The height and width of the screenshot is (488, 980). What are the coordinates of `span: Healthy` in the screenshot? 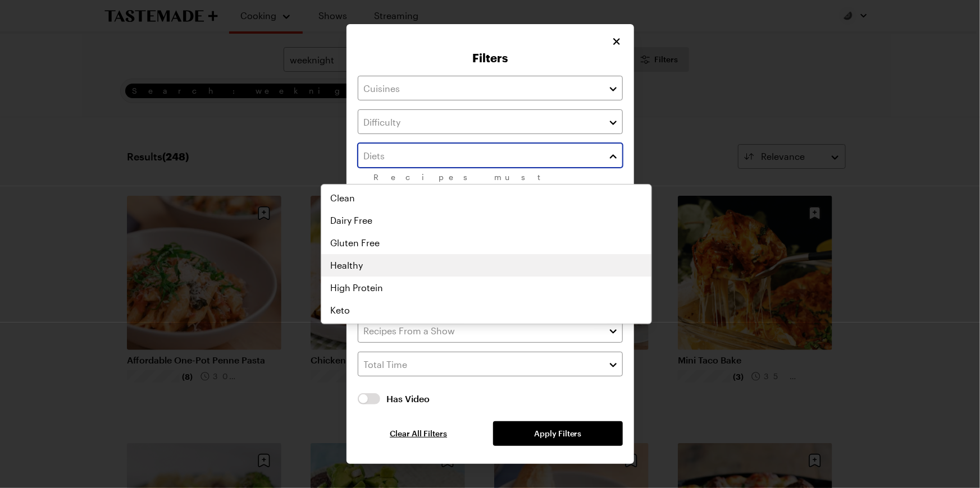 It's located at (346, 265).